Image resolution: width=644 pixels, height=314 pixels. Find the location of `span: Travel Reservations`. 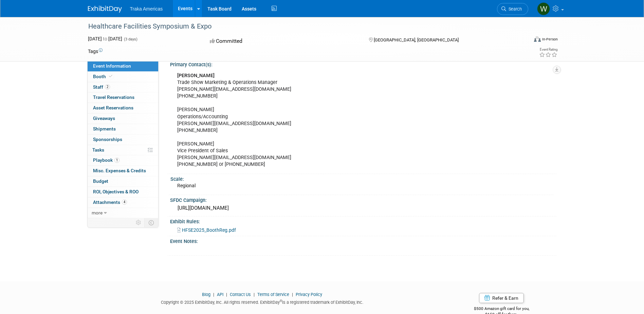

span: Travel Reservations is located at coordinates (114, 97).